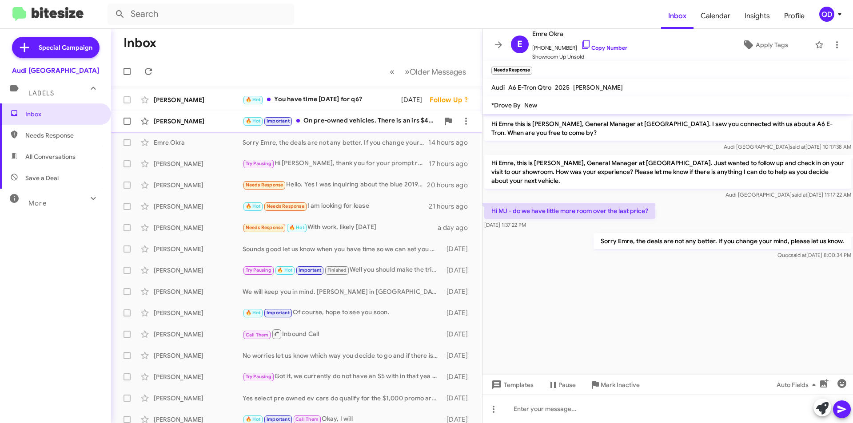  Describe the element at coordinates (342, 334) in the screenshot. I see `div: Inbound Call` at that location.